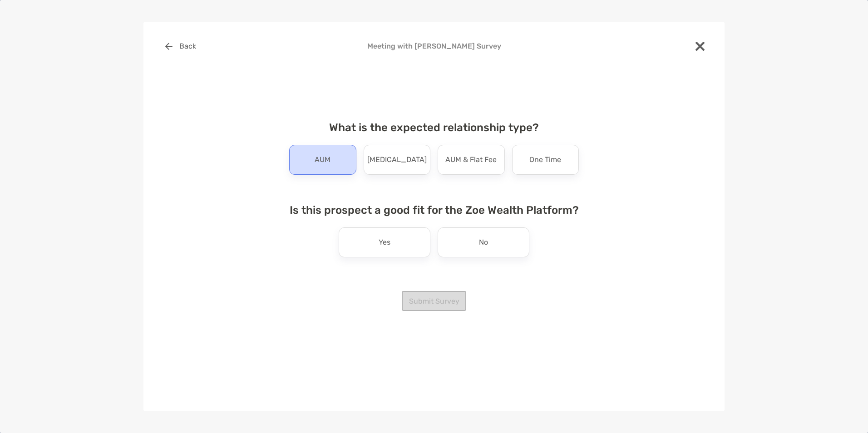 This screenshot has height=433, width=868. I want to click on p: One Time, so click(545, 160).